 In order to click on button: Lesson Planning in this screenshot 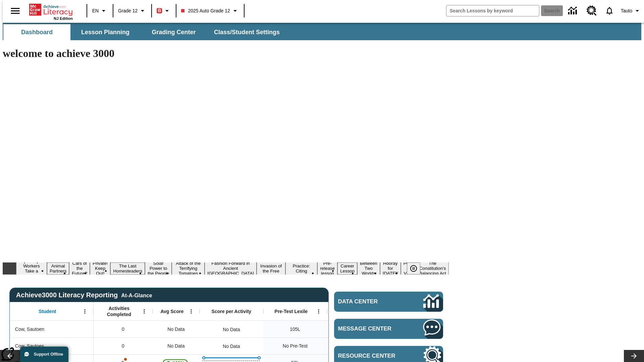, I will do `click(105, 32)`.